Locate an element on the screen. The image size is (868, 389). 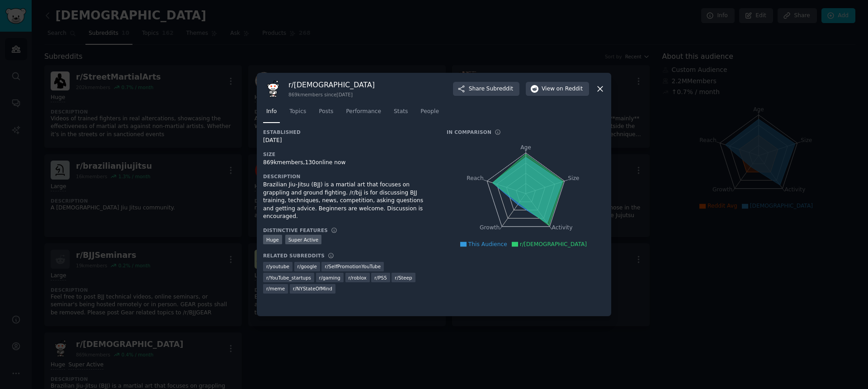
span: Subreddit is located at coordinates (500, 89).